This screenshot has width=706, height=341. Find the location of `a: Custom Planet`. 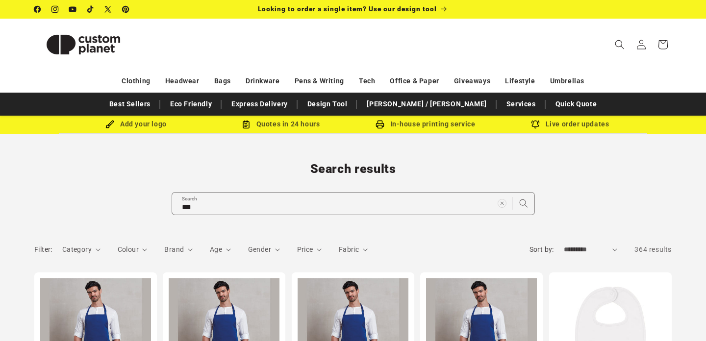

a: Custom Planet is located at coordinates (83, 44).